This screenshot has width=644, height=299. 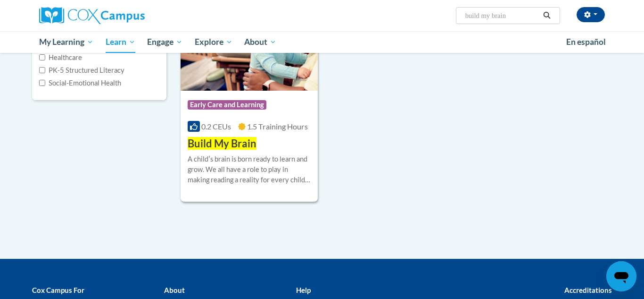 I want to click on a: Engage, so click(x=164, y=42).